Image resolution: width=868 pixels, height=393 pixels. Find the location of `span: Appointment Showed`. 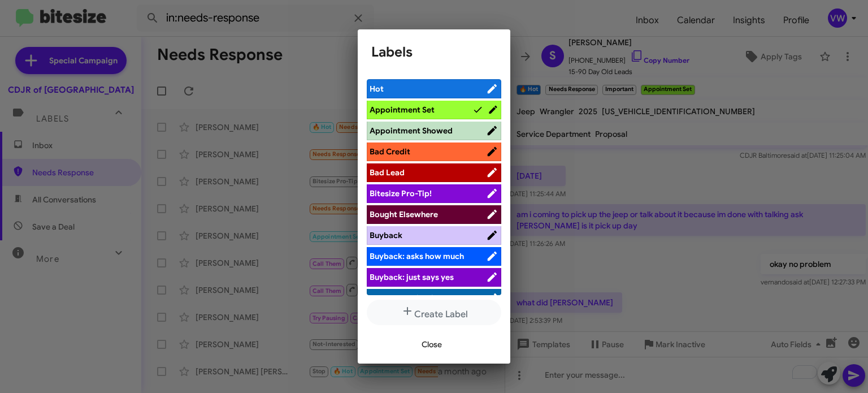

span: Appointment Showed is located at coordinates (411, 130).